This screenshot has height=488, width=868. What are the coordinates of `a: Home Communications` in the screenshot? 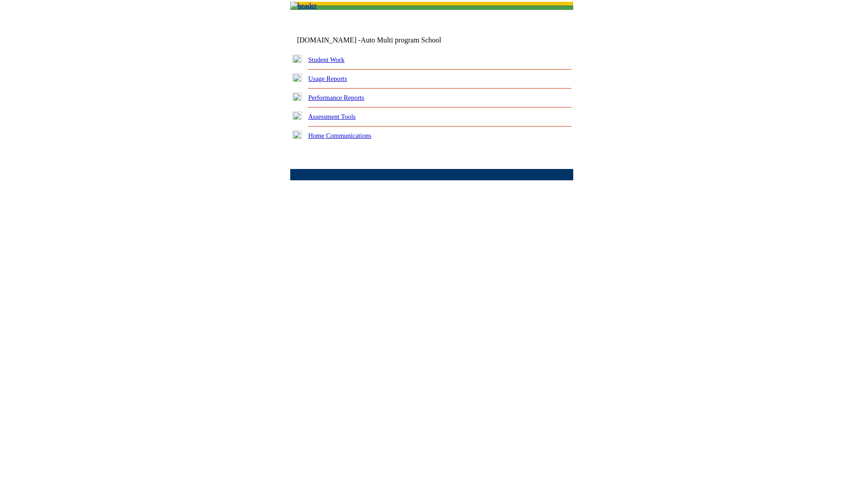 It's located at (340, 135).